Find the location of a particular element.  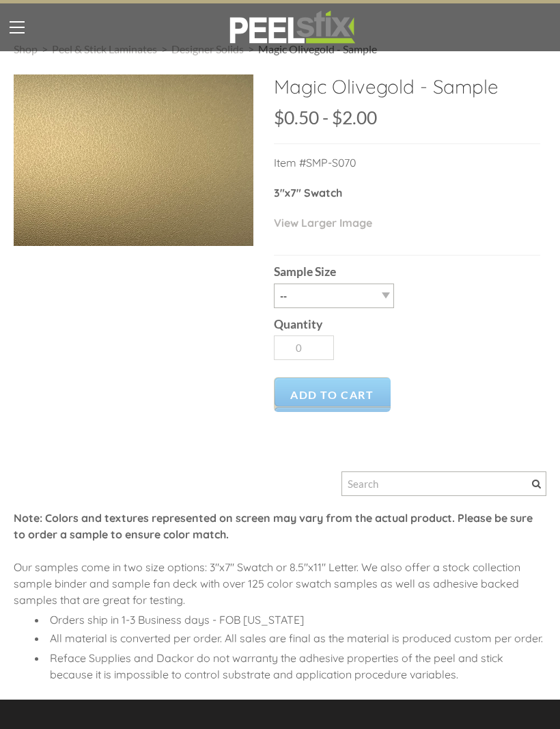

span: Add to Cart is located at coordinates (332, 394).